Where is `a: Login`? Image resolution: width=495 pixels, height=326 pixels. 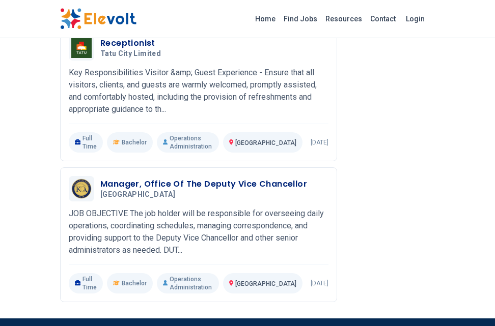
a: Login is located at coordinates (415, 19).